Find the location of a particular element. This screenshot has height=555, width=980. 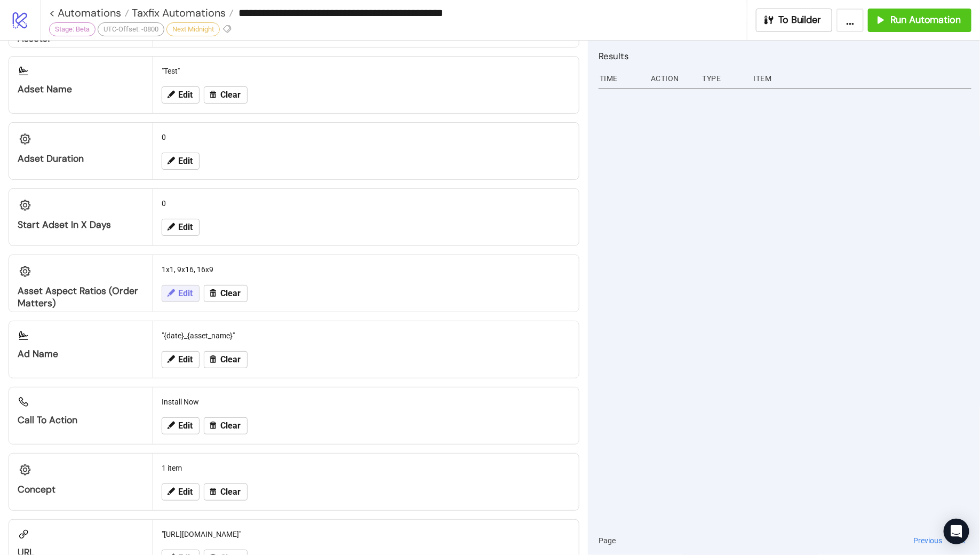

span: Run Automation is located at coordinates (925, 20).